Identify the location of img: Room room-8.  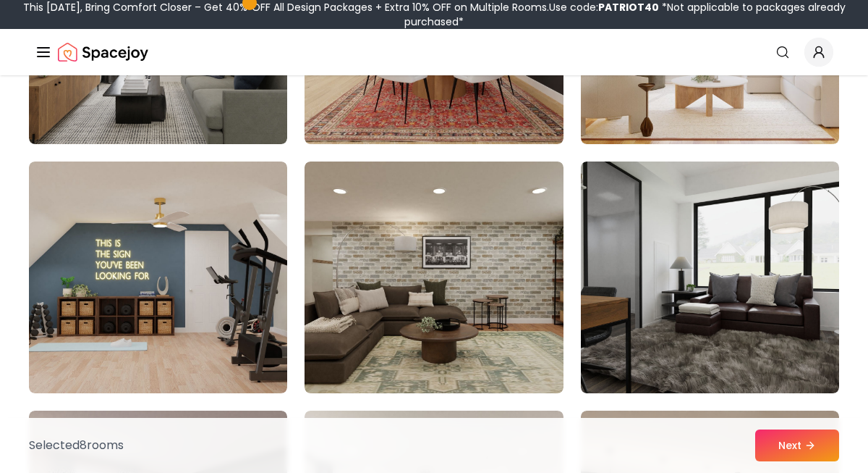
(433, 277).